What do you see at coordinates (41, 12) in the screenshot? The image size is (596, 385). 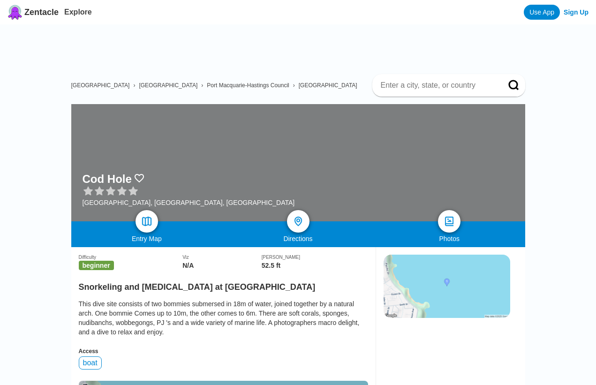 I see `span: Zentacle` at bounding box center [41, 12].